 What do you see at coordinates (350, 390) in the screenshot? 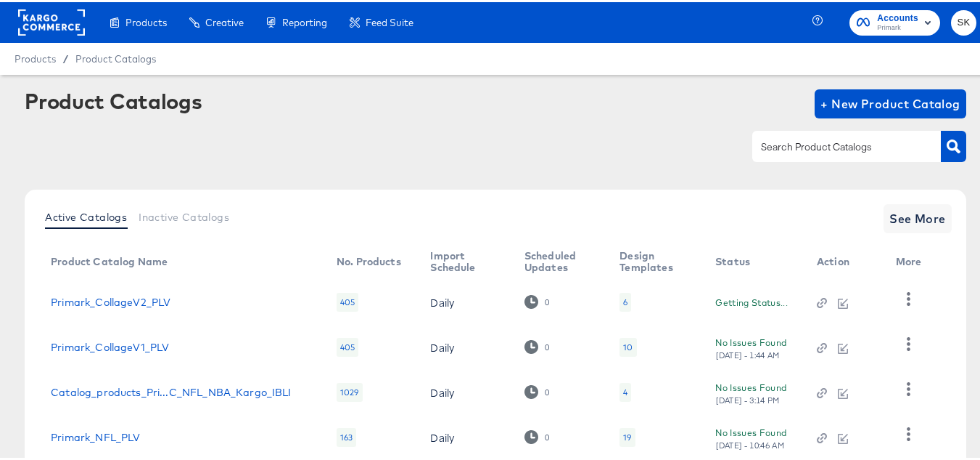
I see `div: 1029` at bounding box center [350, 390].